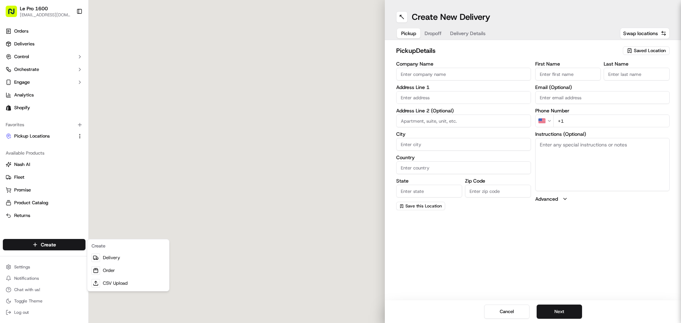 Image resolution: width=681 pixels, height=323 pixels. Describe the element at coordinates (27, 95) in the screenshot. I see `div: Past conversations` at that location.